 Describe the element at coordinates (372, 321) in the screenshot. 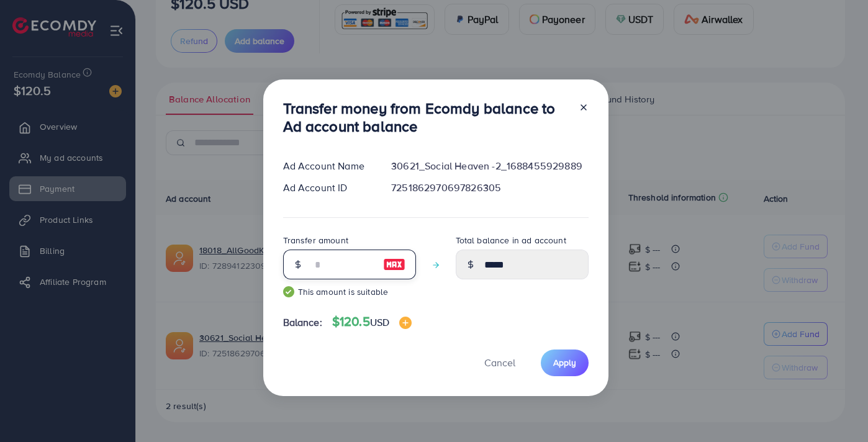

I see `h4: $120.5` at that location.